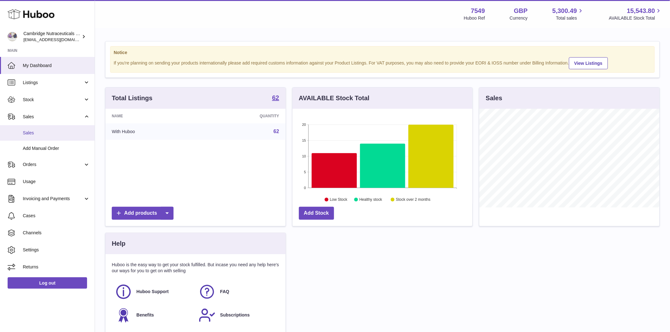 Image resolution: width=670 pixels, height=332 pixels. What do you see at coordinates (153, 132) in the screenshot?
I see `td: With Huboo` at bounding box center [153, 132].